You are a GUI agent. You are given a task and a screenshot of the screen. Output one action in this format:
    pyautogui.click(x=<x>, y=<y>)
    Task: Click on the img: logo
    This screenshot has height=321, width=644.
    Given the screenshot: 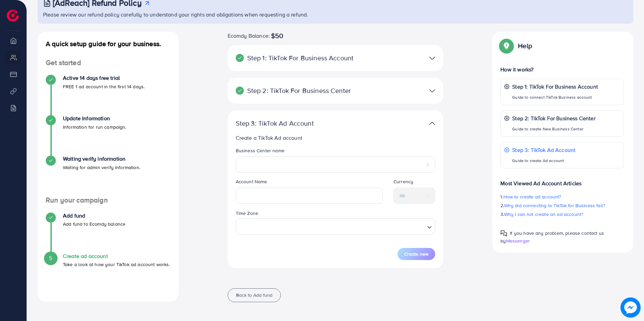 What is the action you would take?
    pyautogui.click(x=12, y=15)
    